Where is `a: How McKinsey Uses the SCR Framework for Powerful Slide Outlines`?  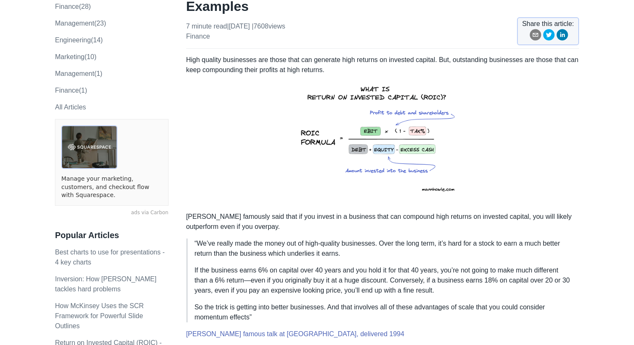 a: How McKinsey Uses the SCR Framework for Powerful Slide Outlines is located at coordinates (99, 316).